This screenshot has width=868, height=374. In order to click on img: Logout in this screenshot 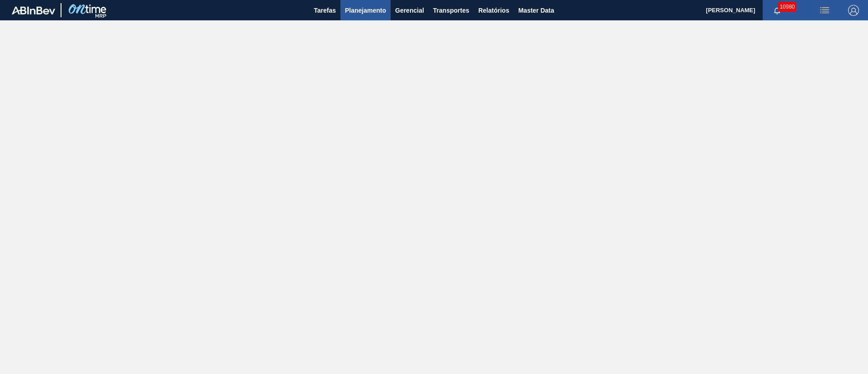, I will do `click(854, 10)`.